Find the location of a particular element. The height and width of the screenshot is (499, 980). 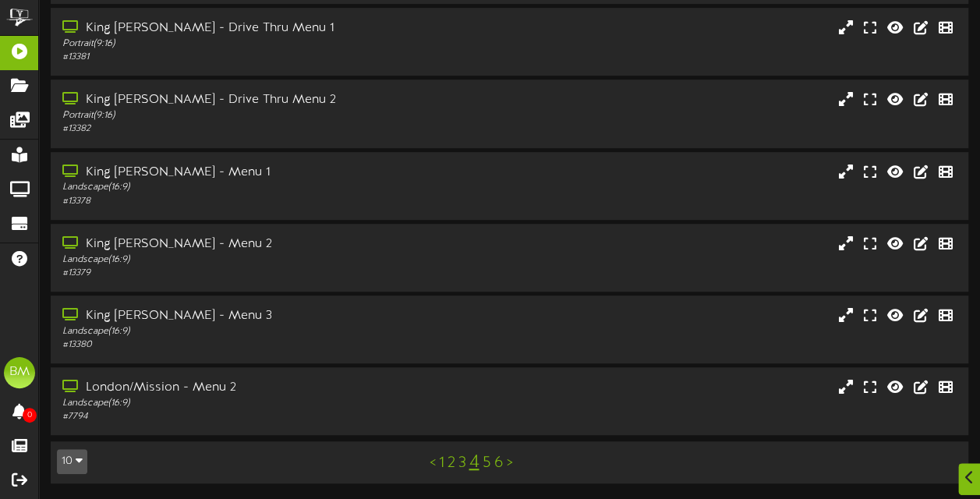

a: 1 is located at coordinates (441, 464).